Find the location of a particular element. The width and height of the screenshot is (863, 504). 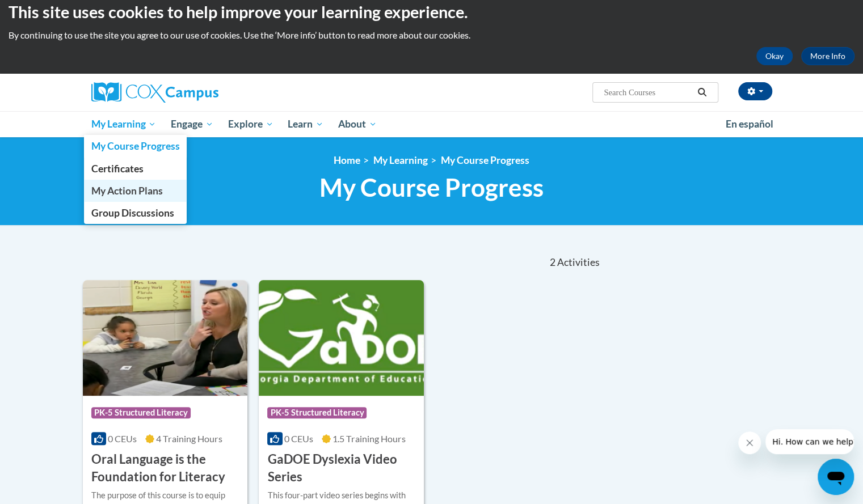

h3: Oral Language is the Foundation for Literacy is located at coordinates (165, 468).